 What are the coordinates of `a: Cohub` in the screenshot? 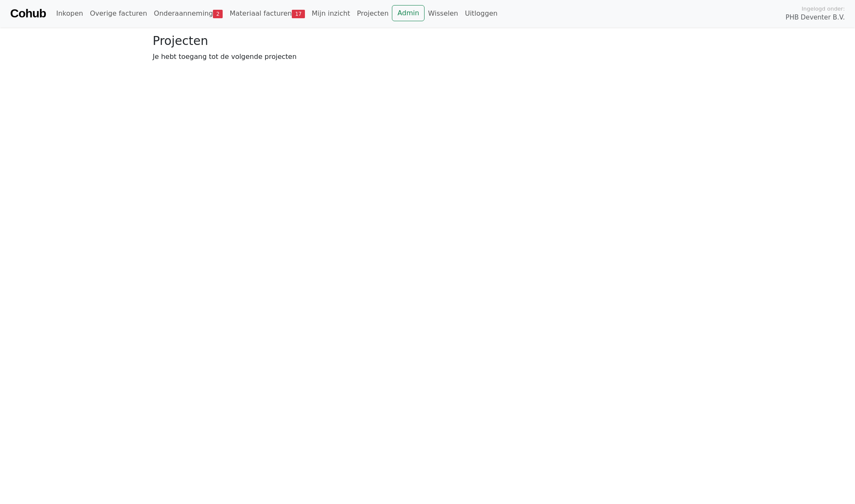 It's located at (28, 14).